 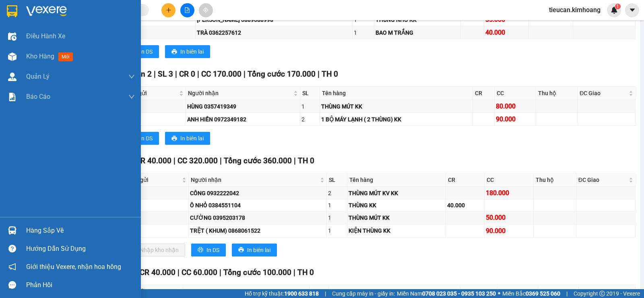 I want to click on span: file-add, so click(x=187, y=10).